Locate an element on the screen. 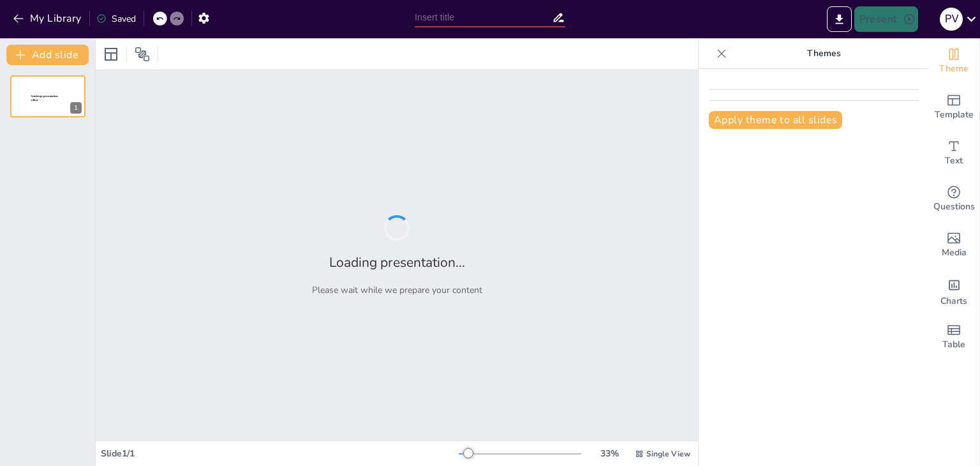 The image size is (980, 466). div: Add images, graphics, shapes or video is located at coordinates (954, 245).